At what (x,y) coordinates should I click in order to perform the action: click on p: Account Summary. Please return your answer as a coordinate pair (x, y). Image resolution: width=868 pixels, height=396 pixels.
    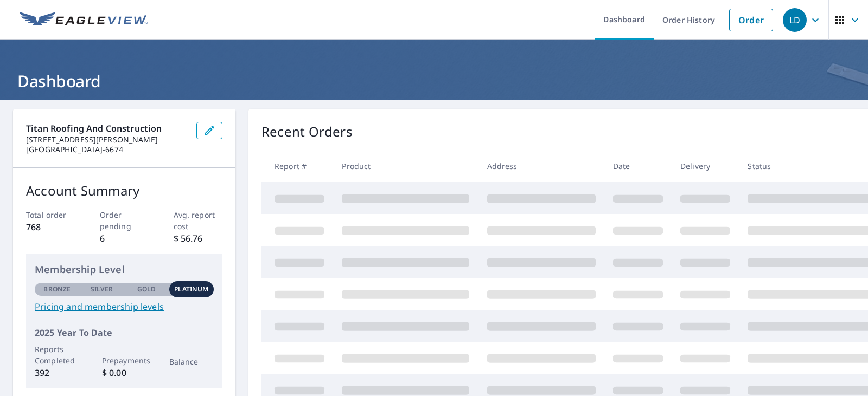
    Looking at the image, I should click on (124, 191).